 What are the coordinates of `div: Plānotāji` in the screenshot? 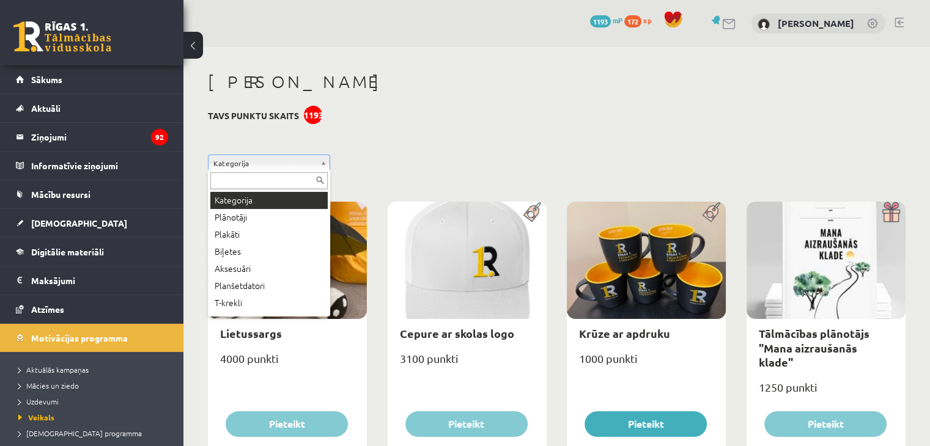 It's located at (269, 218).